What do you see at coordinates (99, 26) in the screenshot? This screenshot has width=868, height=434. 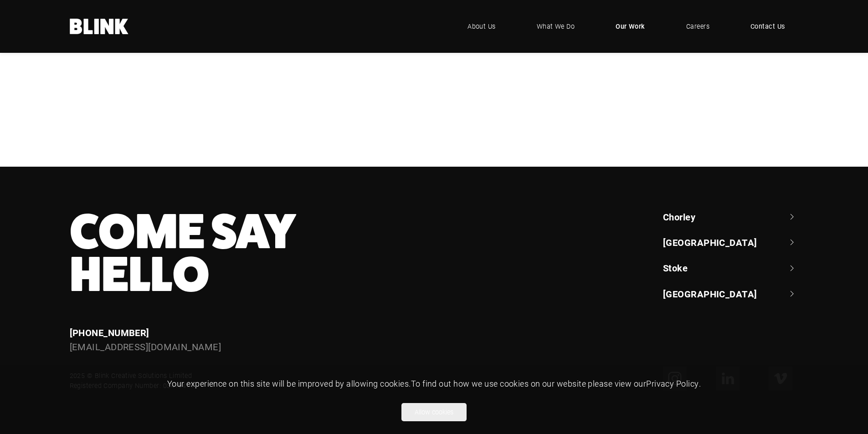 I see `a: Home` at bounding box center [99, 26].